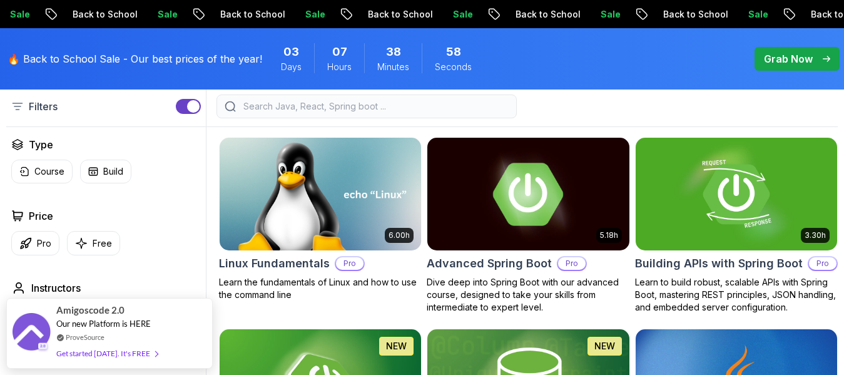  What do you see at coordinates (291, 67) in the screenshot?
I see `span: Days` at bounding box center [291, 67].